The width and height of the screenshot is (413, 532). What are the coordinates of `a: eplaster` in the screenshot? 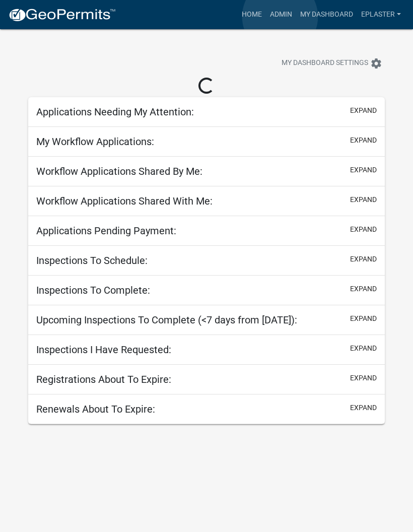 It's located at (381, 15).